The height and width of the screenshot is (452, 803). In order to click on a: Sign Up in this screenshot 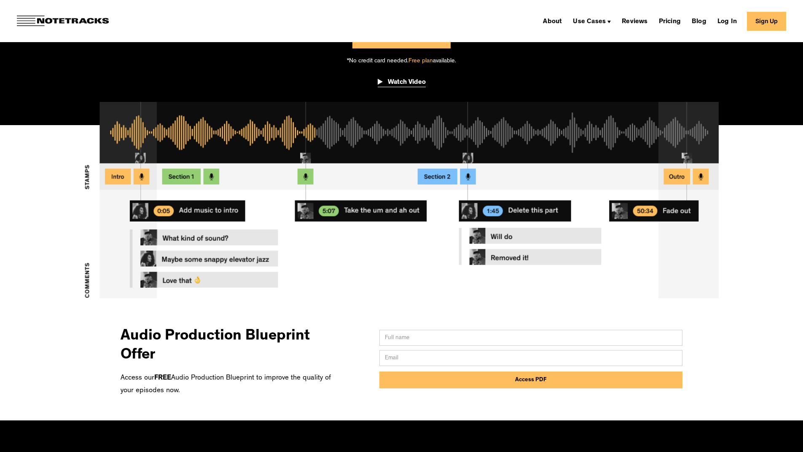, I will do `click(766, 21)`.